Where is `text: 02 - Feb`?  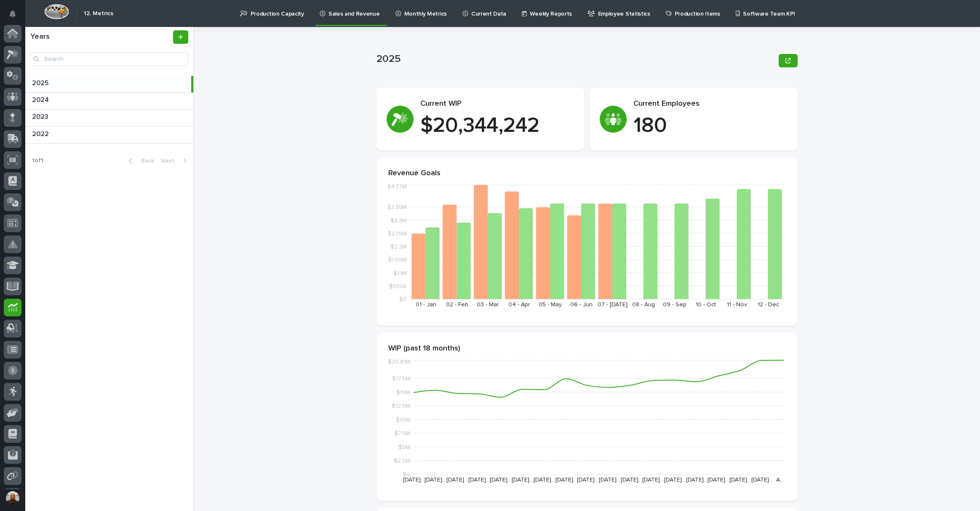
text: 02 - Feb is located at coordinates (457, 305).